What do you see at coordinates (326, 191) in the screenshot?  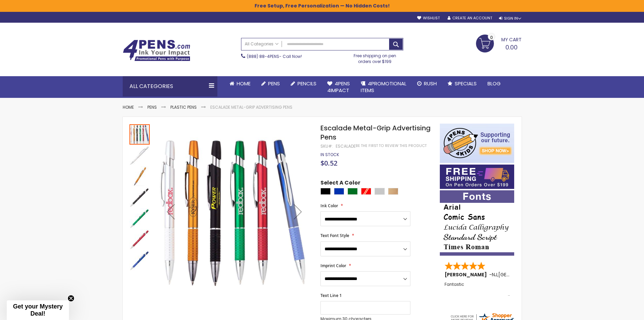 I see `div: Black` at bounding box center [326, 191].